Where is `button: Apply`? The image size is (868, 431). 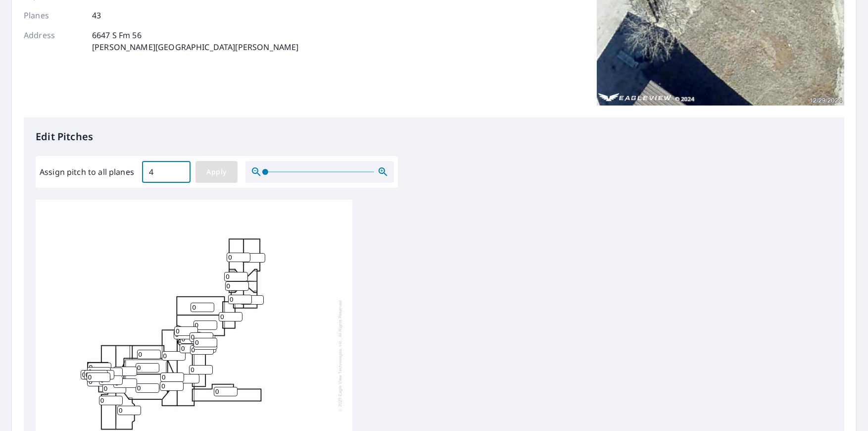 button: Apply is located at coordinates (217, 172).